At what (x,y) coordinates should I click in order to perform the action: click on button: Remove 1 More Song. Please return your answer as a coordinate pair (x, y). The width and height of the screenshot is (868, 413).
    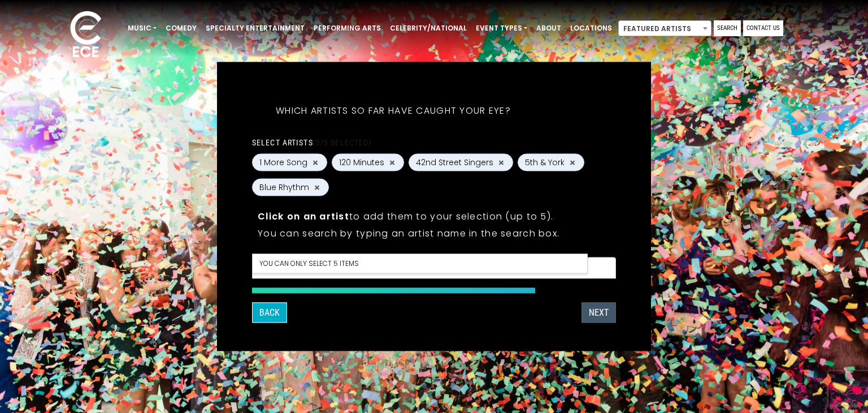
    Looking at the image, I should click on (315, 162).